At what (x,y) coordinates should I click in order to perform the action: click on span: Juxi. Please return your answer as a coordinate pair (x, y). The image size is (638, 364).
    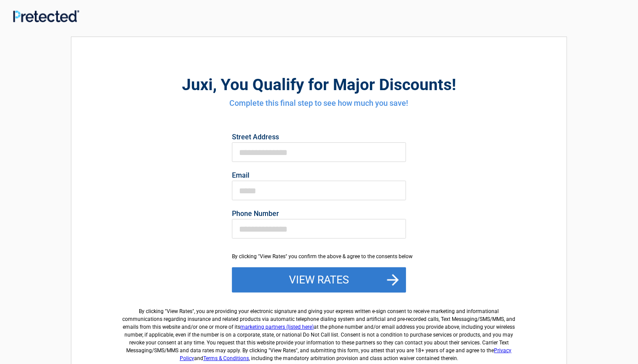
    Looking at the image, I should click on (197, 85).